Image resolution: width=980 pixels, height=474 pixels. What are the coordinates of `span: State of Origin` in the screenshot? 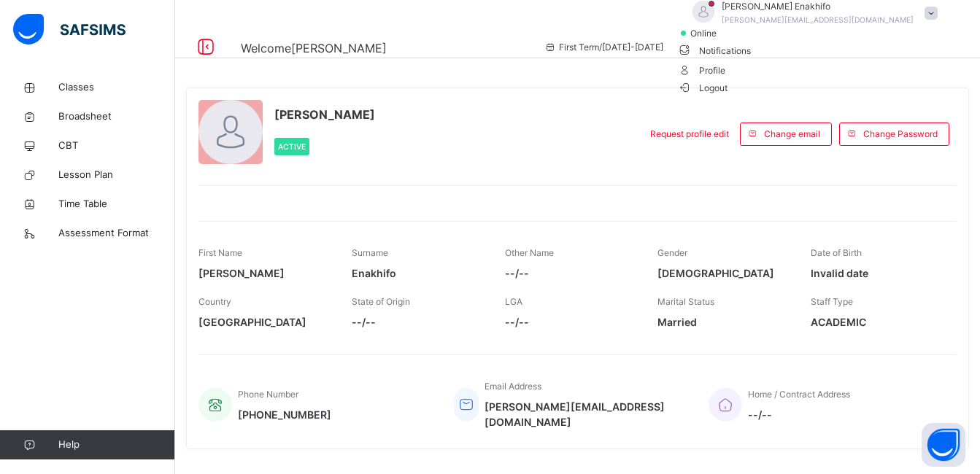 It's located at (381, 301).